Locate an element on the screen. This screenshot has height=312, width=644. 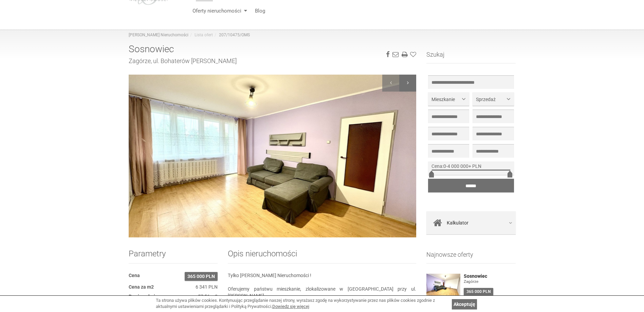
a: 207/10475/OMS is located at coordinates (234, 35).